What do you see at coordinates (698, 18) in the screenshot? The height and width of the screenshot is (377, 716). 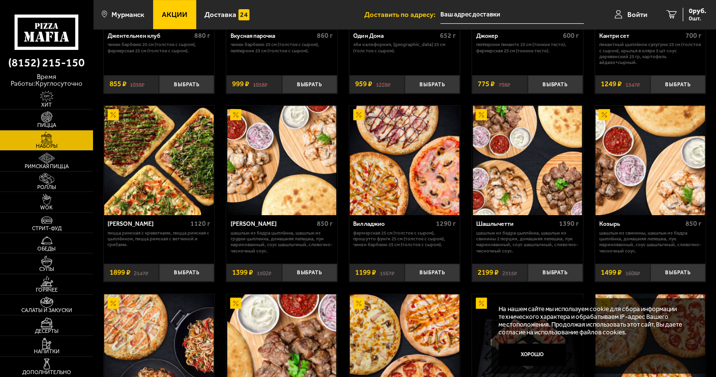 I see `span: 0 шт.` at bounding box center [698, 18].